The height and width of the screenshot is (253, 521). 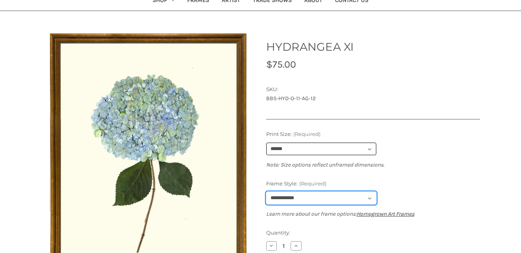 What do you see at coordinates (372, 90) in the screenshot?
I see `dt: SKU:` at bounding box center [372, 90].